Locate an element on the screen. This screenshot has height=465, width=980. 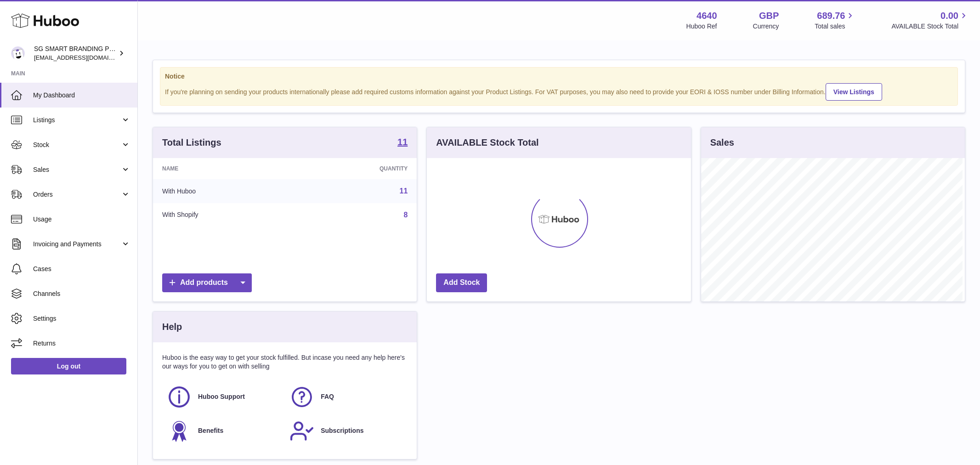
a: 0.00 AVAILABLE Stock Total is located at coordinates (930, 20).